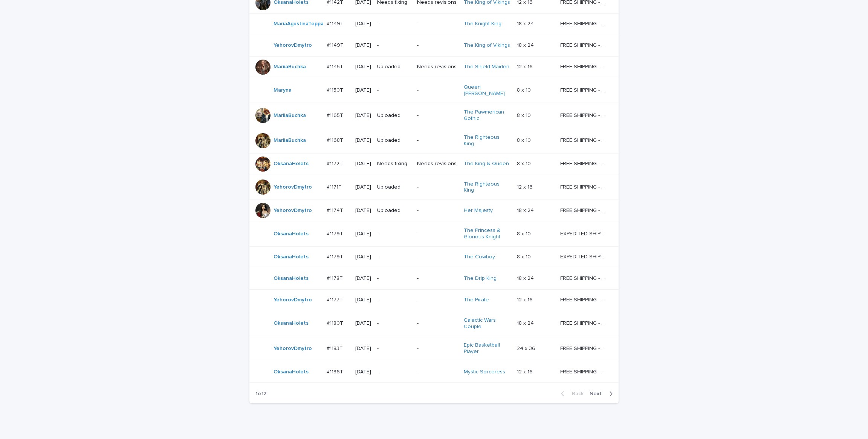 Image resolution: width=868 pixels, height=439 pixels. I want to click on p: Needs fixing, so click(394, 164).